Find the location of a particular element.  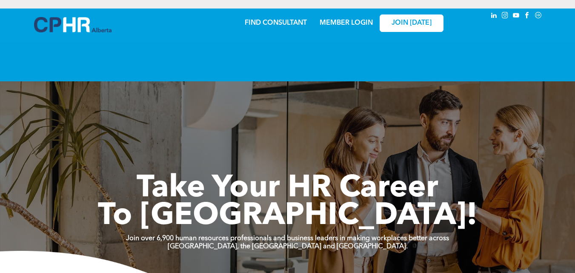

a: MEMBER LOGIN is located at coordinates (346, 23).